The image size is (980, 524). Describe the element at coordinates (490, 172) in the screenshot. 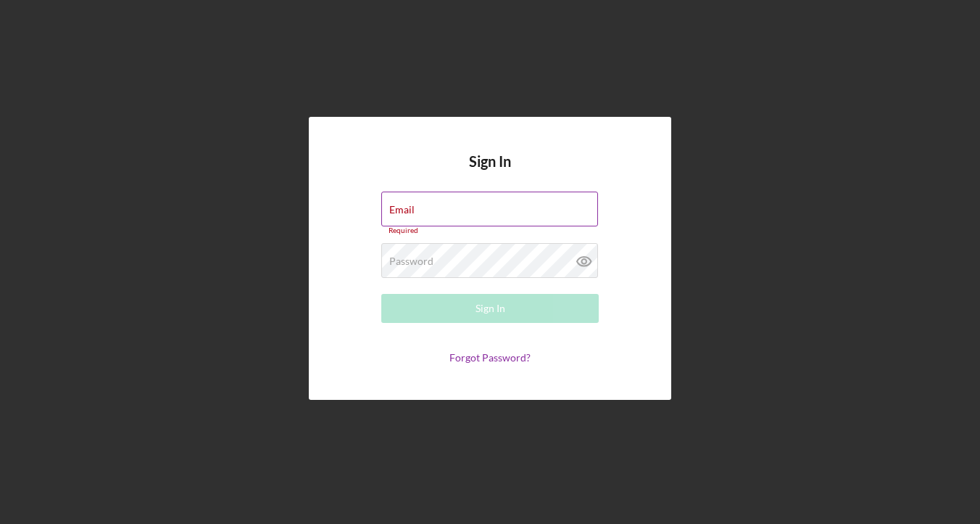

I see `h4: Sign In` at that location.